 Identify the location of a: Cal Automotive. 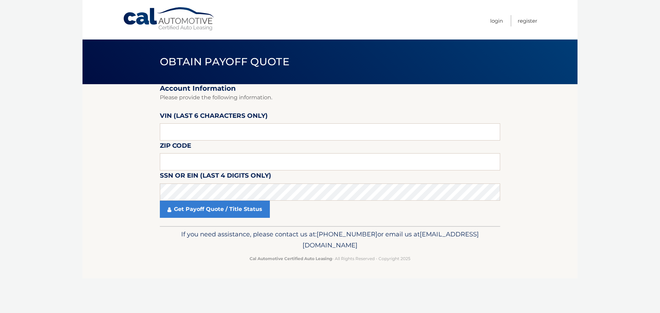
(169, 19).